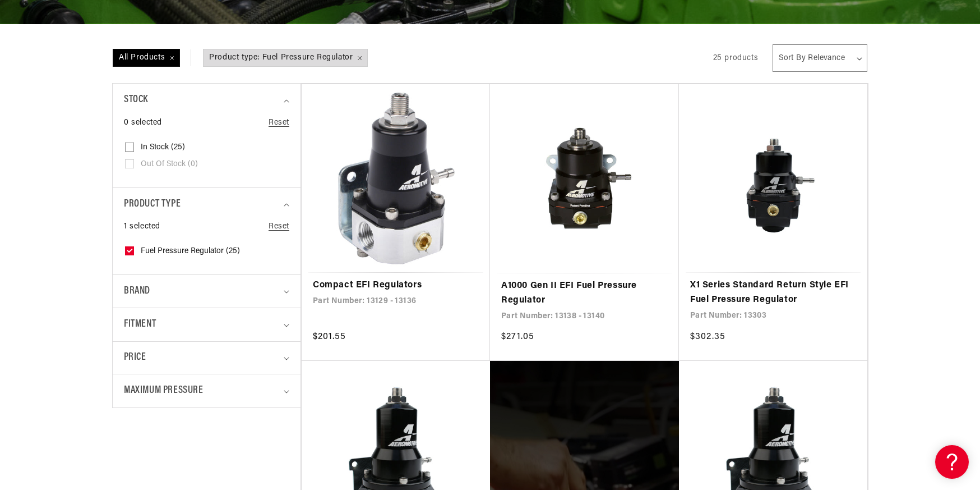  What do you see at coordinates (773, 292) in the screenshot?
I see `a: X1 Series Standard Return Style EFI Fuel Pressure Regulator` at bounding box center [773, 292].